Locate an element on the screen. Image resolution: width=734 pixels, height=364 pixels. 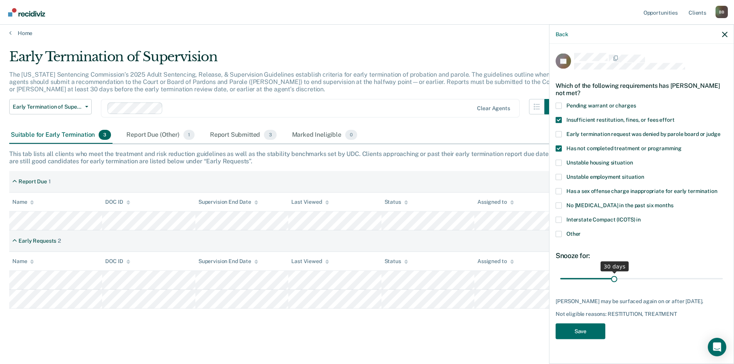
div: 2 is located at coordinates (59, 241).